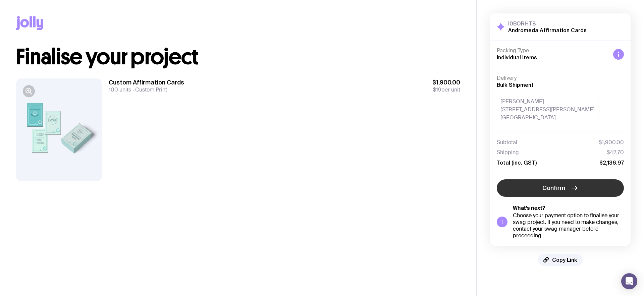 Image resolution: width=644 pixels, height=296 pixels. Describe the element at coordinates (568, 208) in the screenshot. I see `h5: What’s next?` at that location.